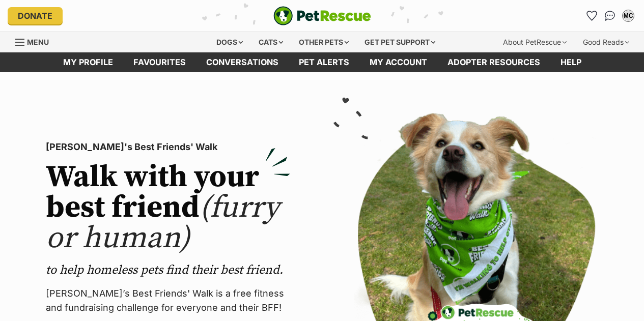  What do you see at coordinates (494, 62) in the screenshot?
I see `a: Adopter resources` at bounding box center [494, 62].